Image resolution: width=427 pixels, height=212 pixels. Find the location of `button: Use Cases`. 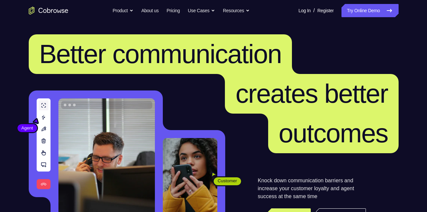

button: Use Cases is located at coordinates (202, 11).